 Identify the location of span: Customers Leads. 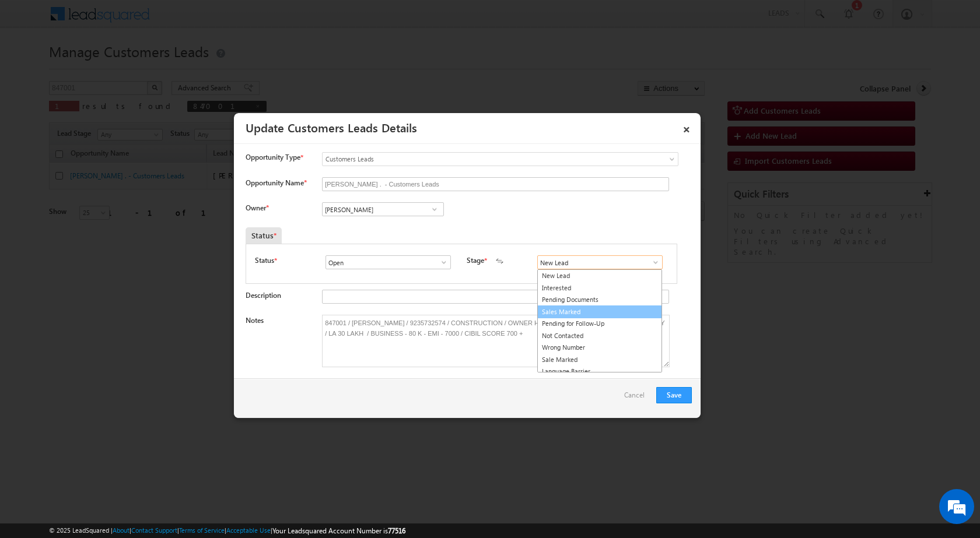
(476, 159).